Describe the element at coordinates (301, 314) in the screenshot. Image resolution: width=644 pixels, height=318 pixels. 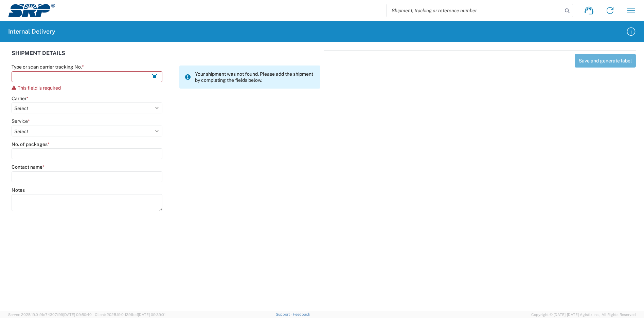
I see `a: Feedback` at that location.